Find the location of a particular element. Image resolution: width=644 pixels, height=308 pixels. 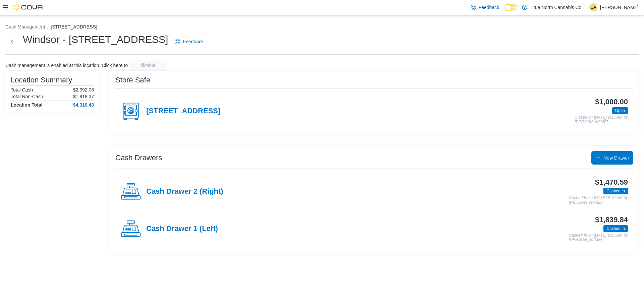

button: New Drawer is located at coordinates (612, 158).